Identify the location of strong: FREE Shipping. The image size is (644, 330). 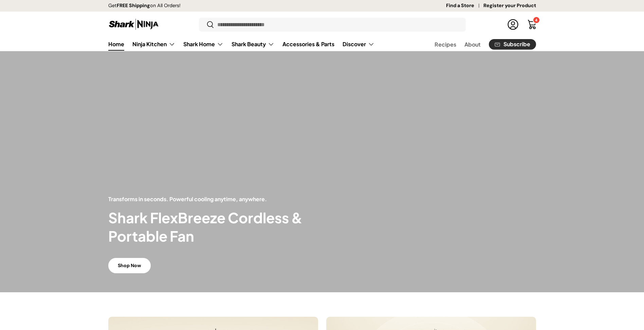
(133, 5).